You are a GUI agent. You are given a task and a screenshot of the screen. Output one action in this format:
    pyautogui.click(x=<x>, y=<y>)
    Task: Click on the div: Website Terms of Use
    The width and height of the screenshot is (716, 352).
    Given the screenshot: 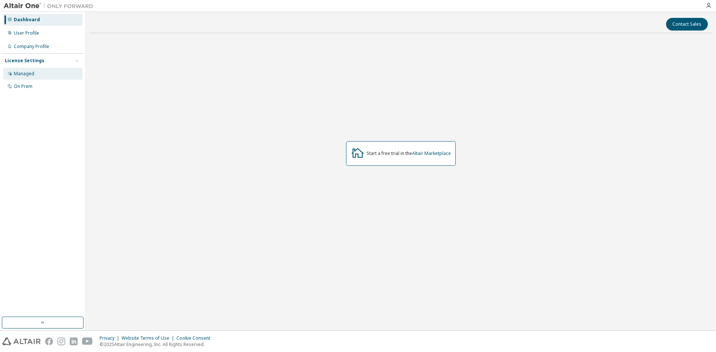 What is the action you would take?
    pyautogui.click(x=149, y=339)
    